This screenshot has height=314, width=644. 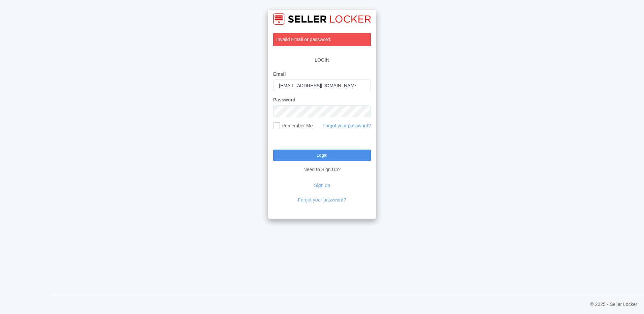 I want to click on label: Remember Me, so click(x=293, y=126).